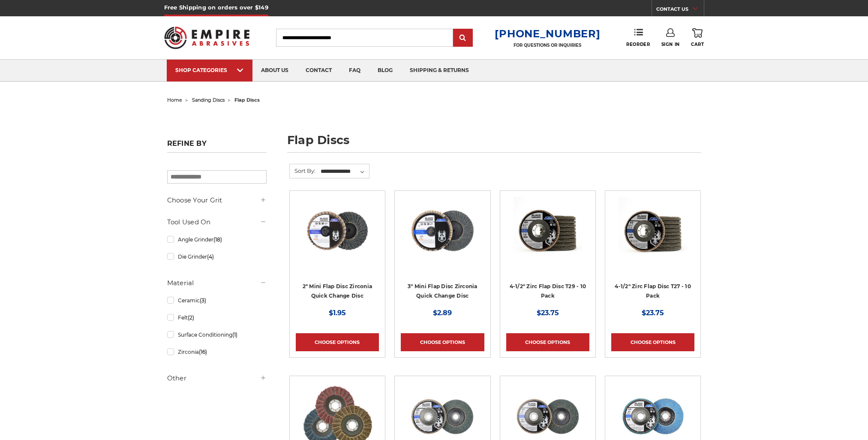 Image resolution: width=868 pixels, height=440 pixels. Describe the element at coordinates (440, 70) in the screenshot. I see `a: shipping & returns` at that location.